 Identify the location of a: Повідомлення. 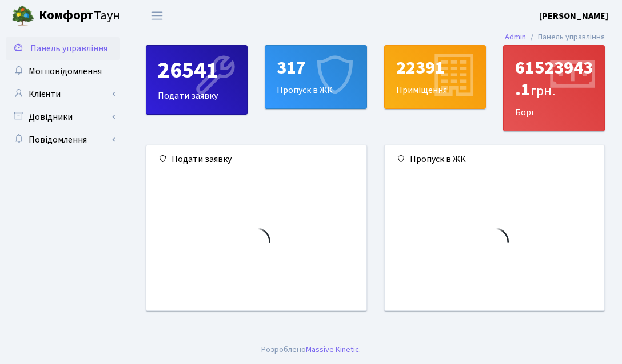
(63, 140).